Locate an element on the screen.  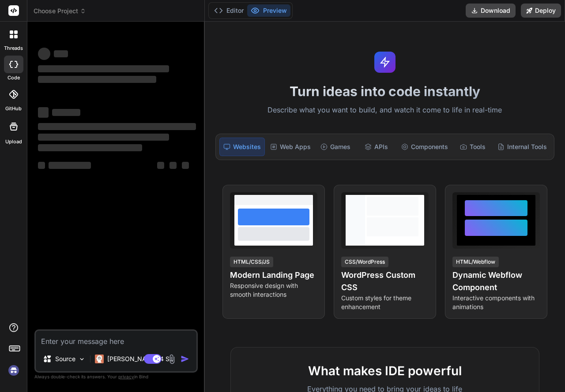
p: Responsive design with smooth interactions is located at coordinates (273, 290).